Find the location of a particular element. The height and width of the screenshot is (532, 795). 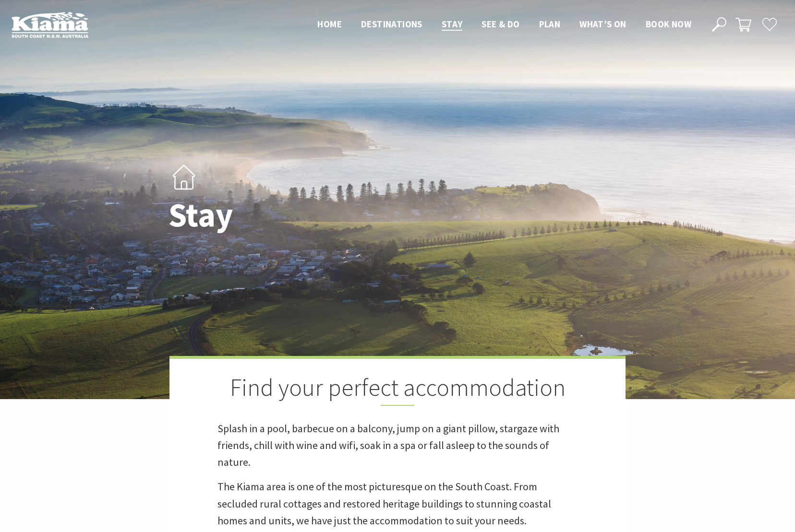

p: Splash in a pool, barbecue on a balcony, jump on a giant pillow, stargaze with friends, chill wit... is located at coordinates (398, 446).